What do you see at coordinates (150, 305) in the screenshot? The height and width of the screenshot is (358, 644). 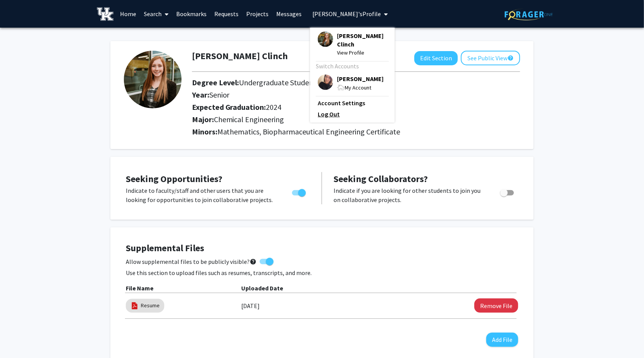 I see `a: Resume` at bounding box center [150, 305].